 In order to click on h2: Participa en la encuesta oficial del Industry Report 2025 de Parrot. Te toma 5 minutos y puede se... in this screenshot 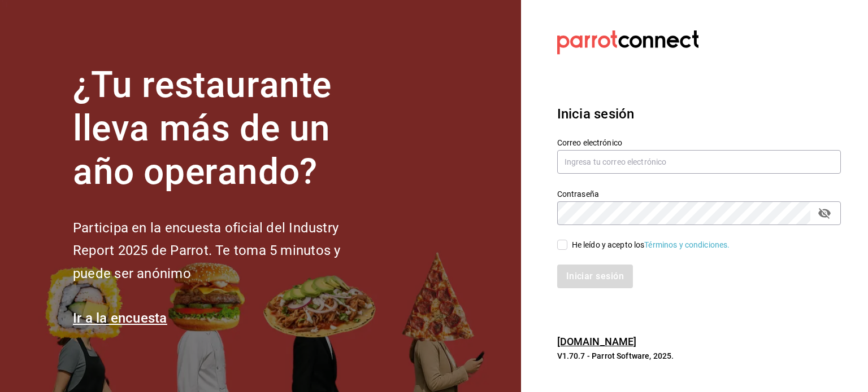, I will do `click(226, 251)`.